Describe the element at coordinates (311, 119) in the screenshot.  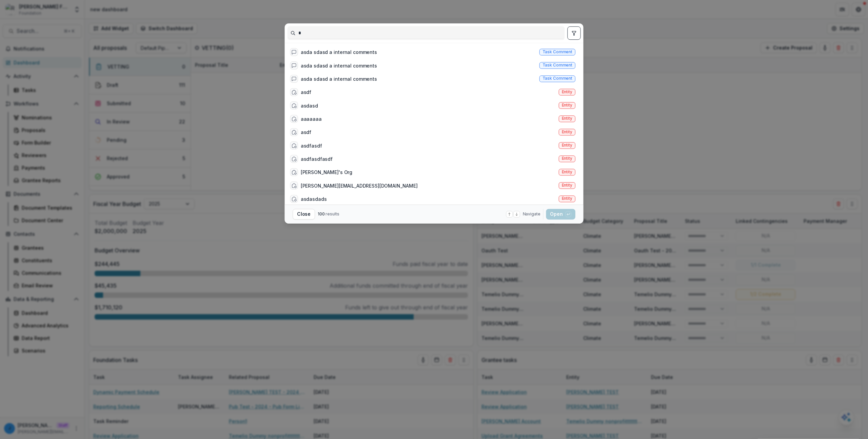
I see `div: aaaaaaa` at that location.